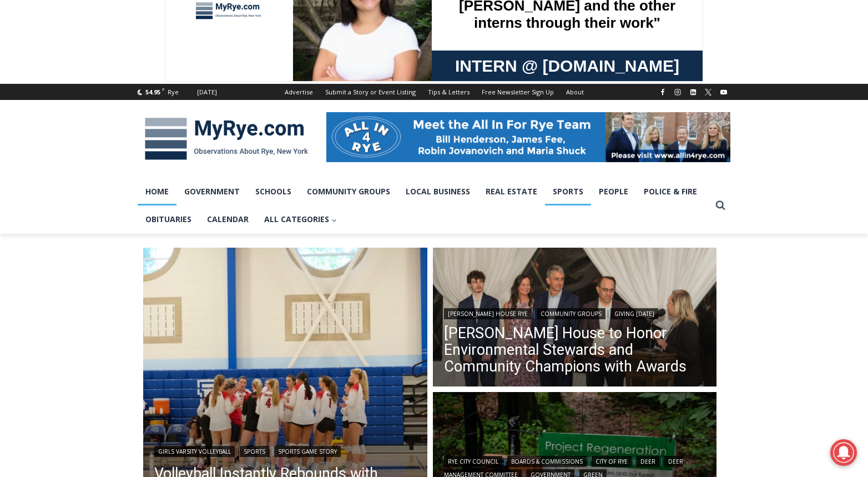  What do you see at coordinates (611, 461) in the screenshot?
I see `a: City of Rye` at bounding box center [611, 461].